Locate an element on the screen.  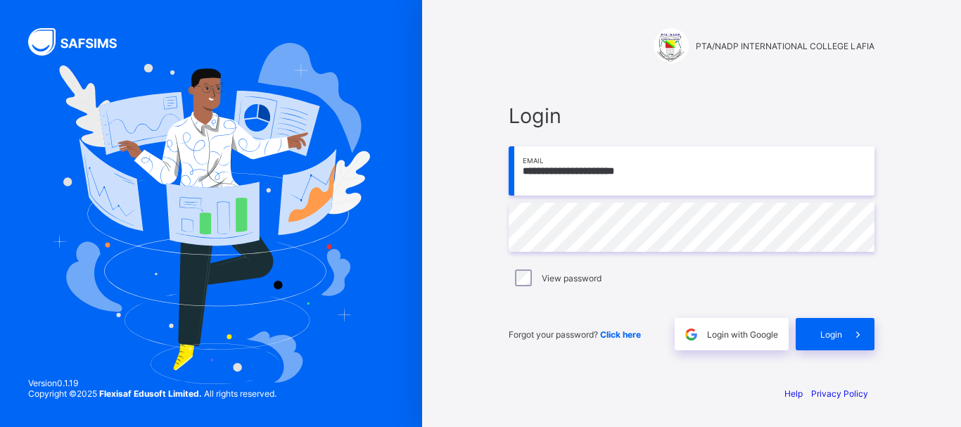
span: Version 0.1.19 is located at coordinates (152, 383).